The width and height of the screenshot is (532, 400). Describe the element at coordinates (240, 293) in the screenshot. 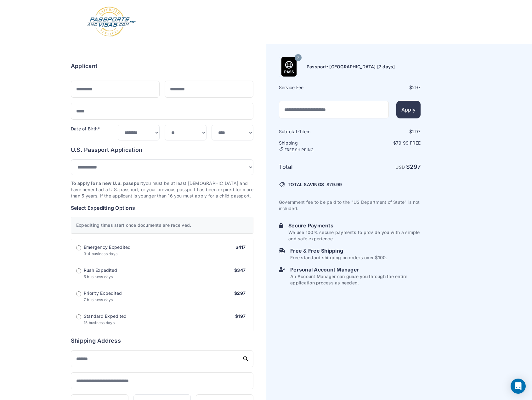

I see `span: $297` at that location.